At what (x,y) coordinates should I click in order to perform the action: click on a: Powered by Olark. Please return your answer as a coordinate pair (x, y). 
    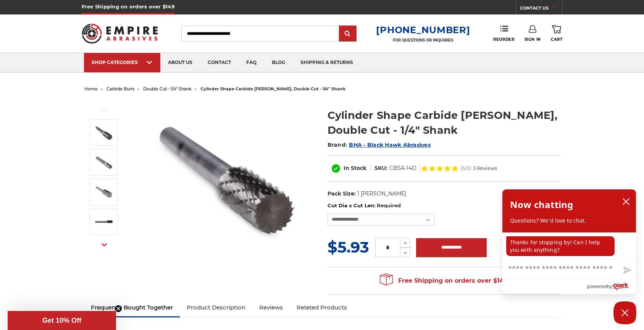
    Looking at the image, I should click on (611, 287).